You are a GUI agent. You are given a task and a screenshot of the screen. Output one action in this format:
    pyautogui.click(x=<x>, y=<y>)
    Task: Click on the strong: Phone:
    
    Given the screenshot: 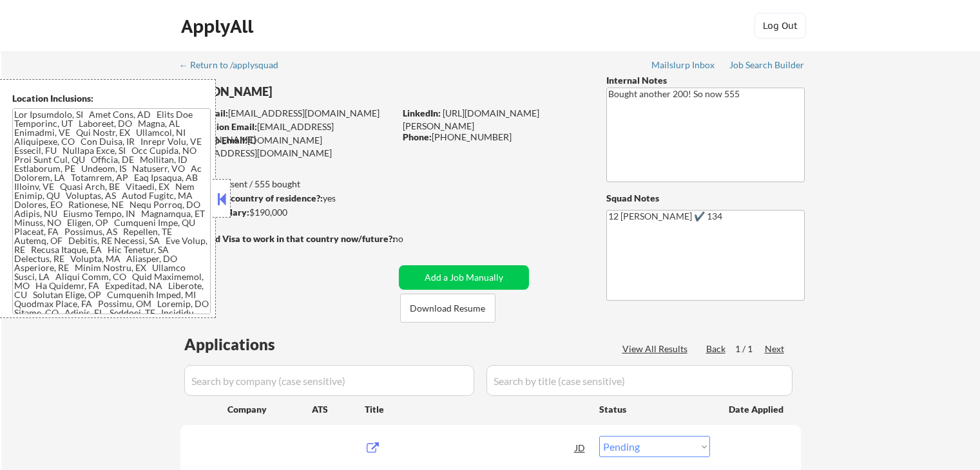 What is the action you would take?
    pyautogui.click(x=417, y=137)
    